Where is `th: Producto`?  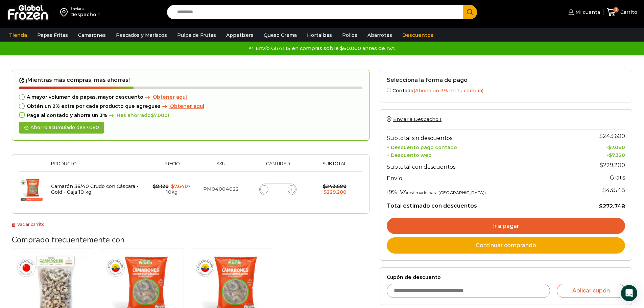
th: Producto is located at coordinates (98, 167).